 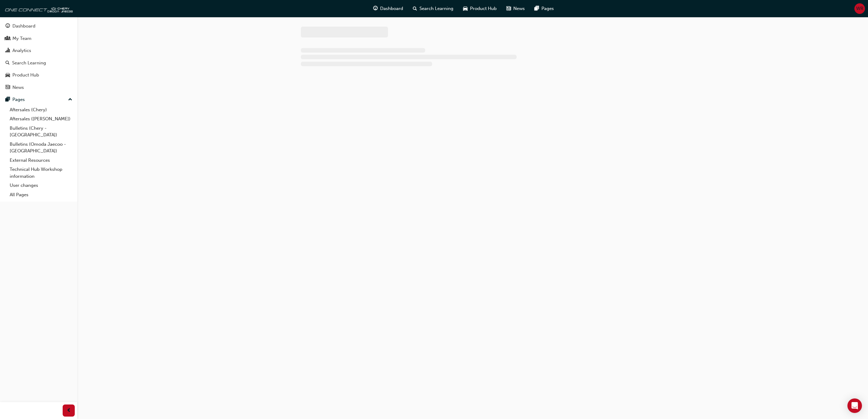 I want to click on a: User changes, so click(x=41, y=186).